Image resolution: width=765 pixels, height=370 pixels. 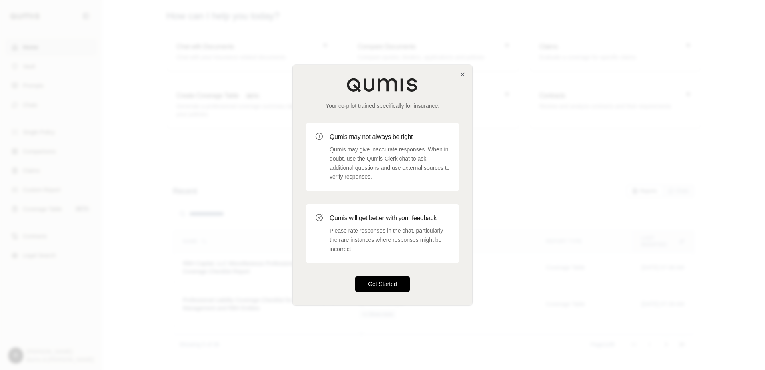 I want to click on button: Get Started, so click(x=383, y=284).